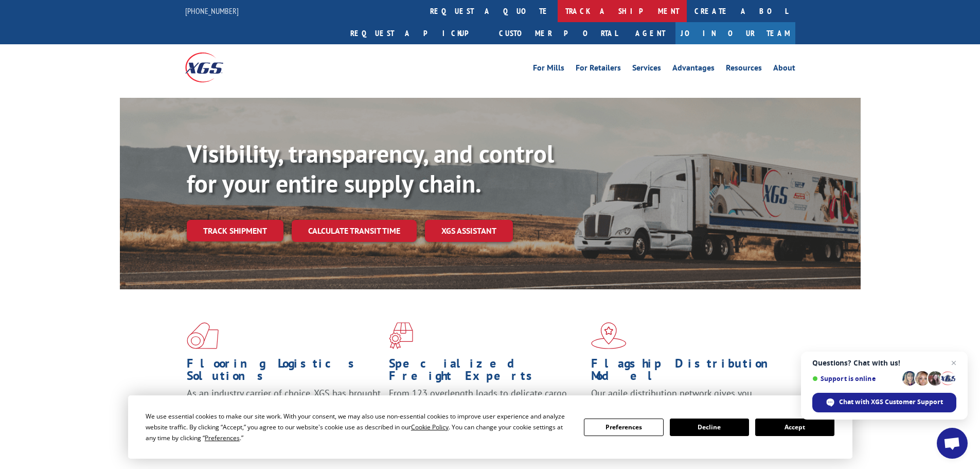 Image resolution: width=980 pixels, height=469 pixels. I want to click on a: For Retailers, so click(598, 69).